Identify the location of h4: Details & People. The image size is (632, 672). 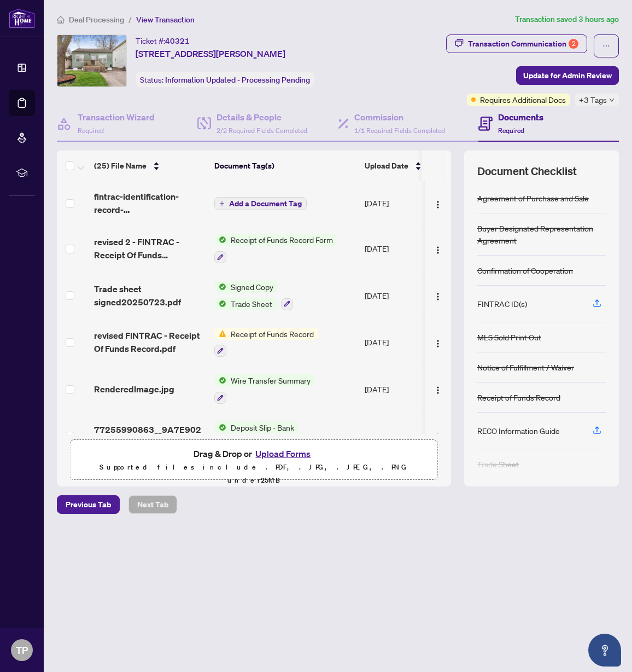
(262, 117).